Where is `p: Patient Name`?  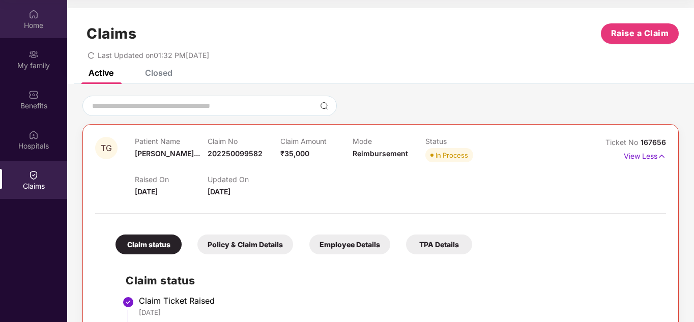 p: Patient Name is located at coordinates (171, 141).